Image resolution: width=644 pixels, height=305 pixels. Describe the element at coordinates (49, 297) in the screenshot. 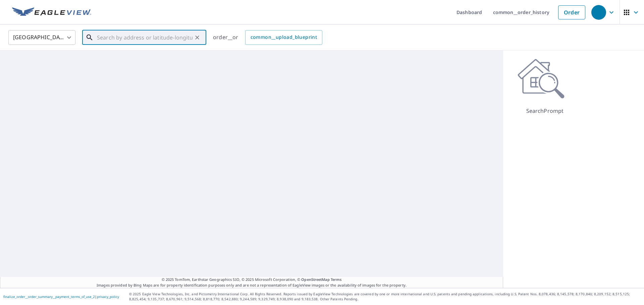

I see `a: finalize_order__order_summary__payment_terms_of_use_2` at that location.